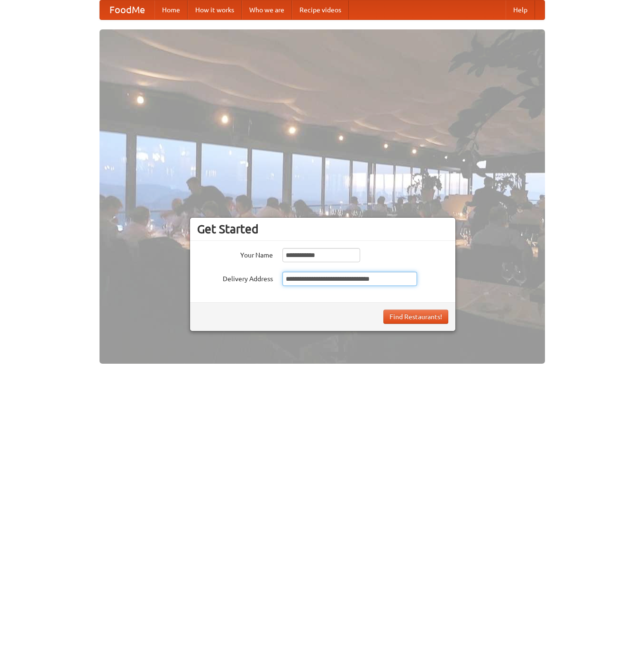 The height and width of the screenshot is (671, 644). What do you see at coordinates (171, 10) in the screenshot?
I see `a: Home` at bounding box center [171, 10].